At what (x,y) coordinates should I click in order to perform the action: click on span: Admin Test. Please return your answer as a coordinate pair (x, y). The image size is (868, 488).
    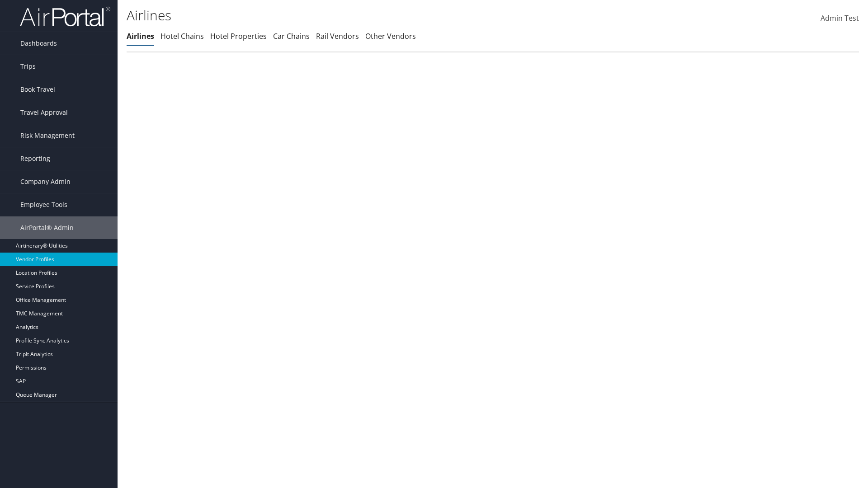
    Looking at the image, I should click on (839, 18).